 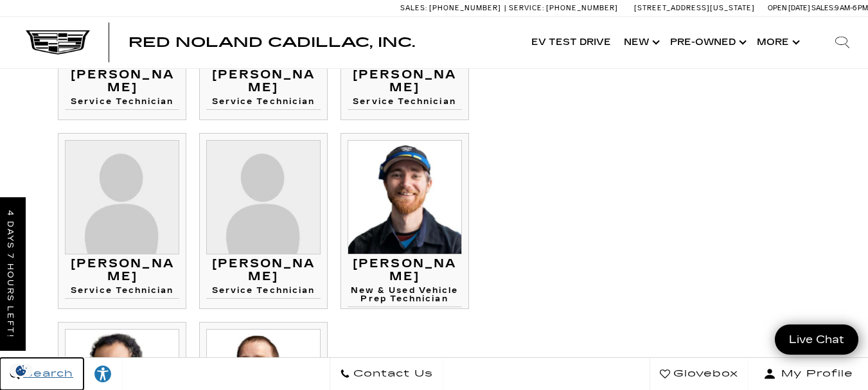 I want to click on a: EV Test Drive, so click(x=571, y=43).